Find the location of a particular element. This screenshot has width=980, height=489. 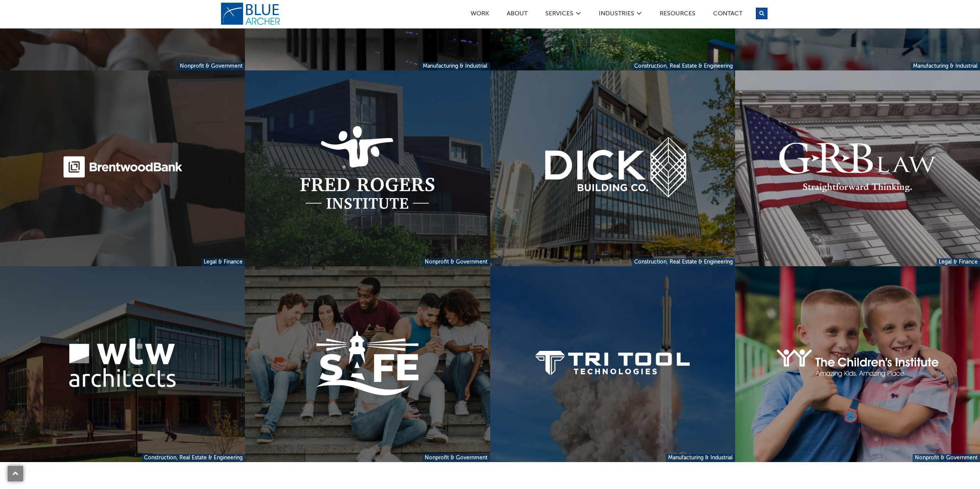

a: logo is located at coordinates (252, 14).